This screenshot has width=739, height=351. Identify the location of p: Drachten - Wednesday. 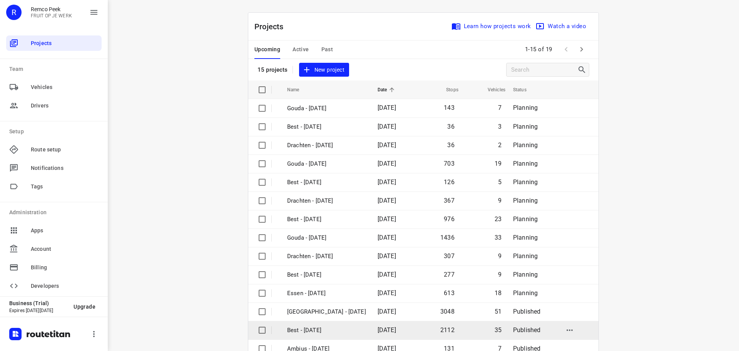
(326, 200).